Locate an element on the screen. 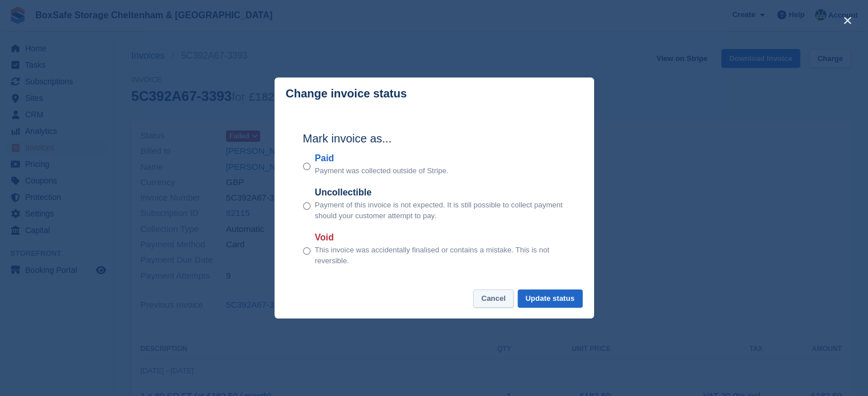 Image resolution: width=868 pixels, height=396 pixels. p: Payment of this invoice is not expected. It is still possible to collect payment should your cust... is located at coordinates (440, 211).